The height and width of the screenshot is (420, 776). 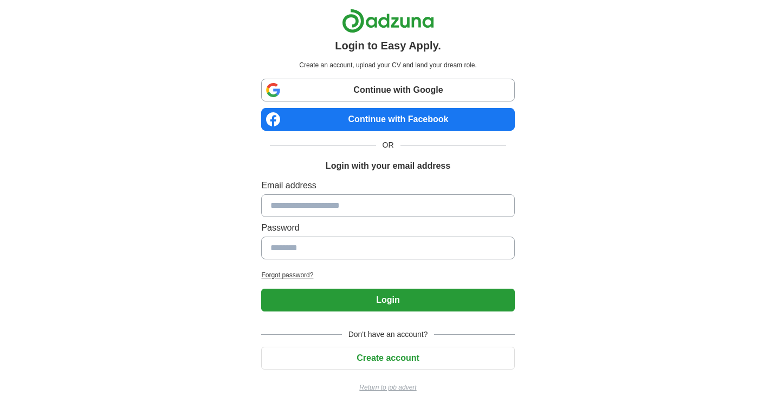 What do you see at coordinates (388, 387) in the screenshot?
I see `p: Return to job advert` at bounding box center [388, 387].